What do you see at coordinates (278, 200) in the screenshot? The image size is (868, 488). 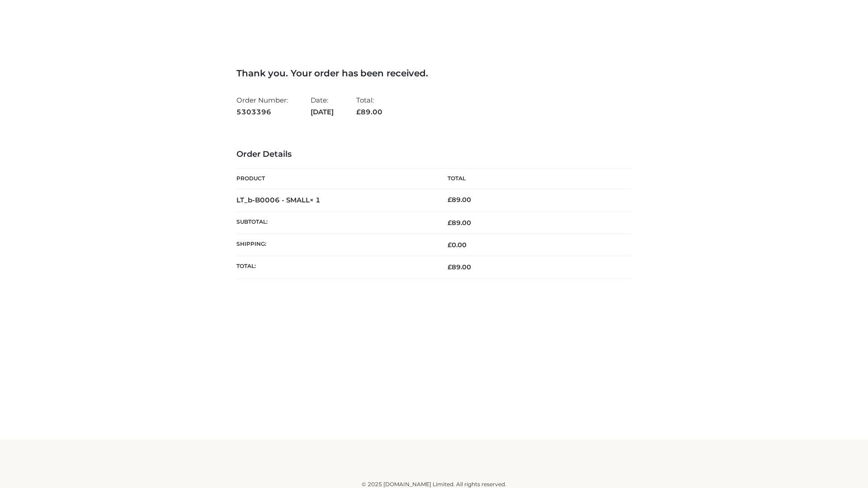 I see `strong: LT_b-B0006 - SMALL` at bounding box center [278, 200].